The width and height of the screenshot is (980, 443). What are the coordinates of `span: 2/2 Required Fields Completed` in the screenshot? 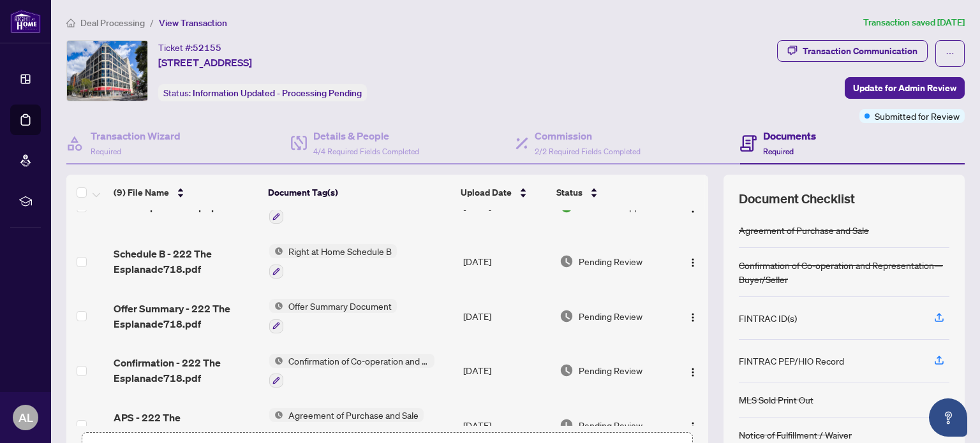 It's located at (588, 151).